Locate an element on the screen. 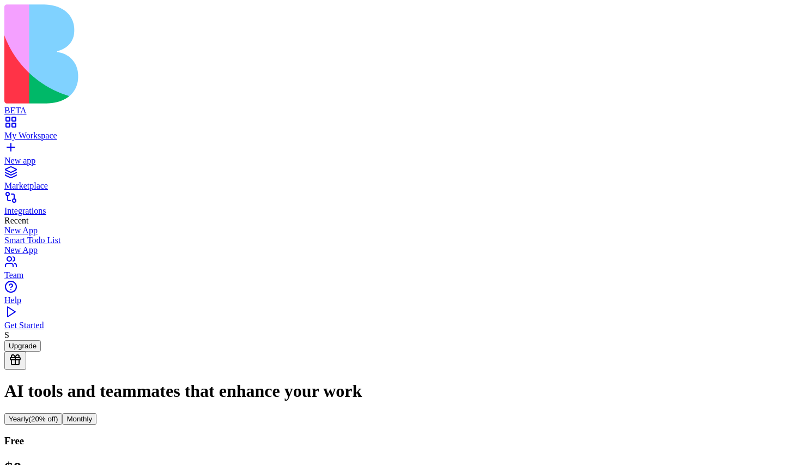 This screenshot has width=794, height=465. div: Team is located at coordinates (397, 275).